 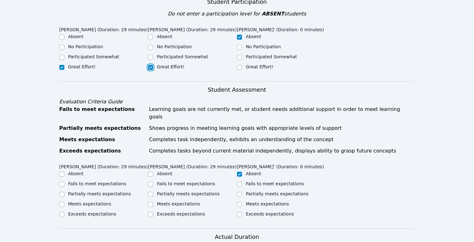 What do you see at coordinates (237, 102) in the screenshot?
I see `div: Evaluation Criteria Guide` at bounding box center [237, 102].